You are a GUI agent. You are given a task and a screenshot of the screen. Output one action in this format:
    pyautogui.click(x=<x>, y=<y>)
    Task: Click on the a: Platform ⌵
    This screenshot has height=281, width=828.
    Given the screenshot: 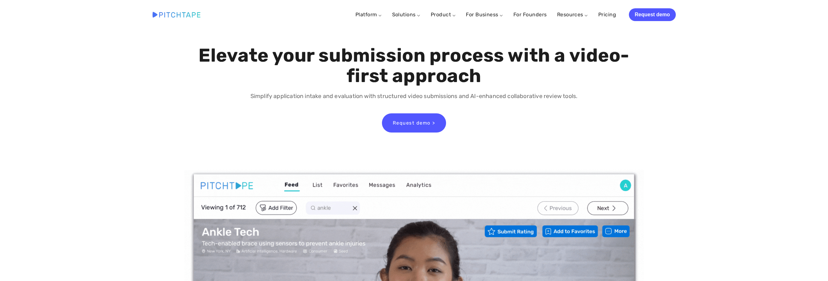 What is the action you would take?
    pyautogui.click(x=368, y=14)
    